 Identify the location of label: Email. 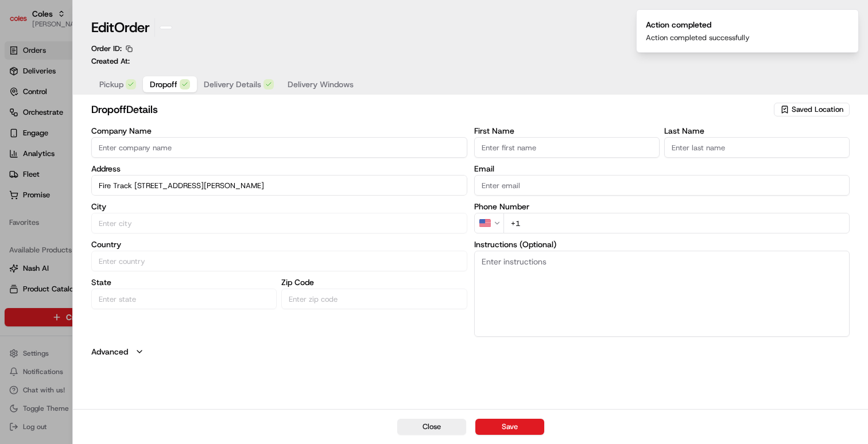
(662, 169).